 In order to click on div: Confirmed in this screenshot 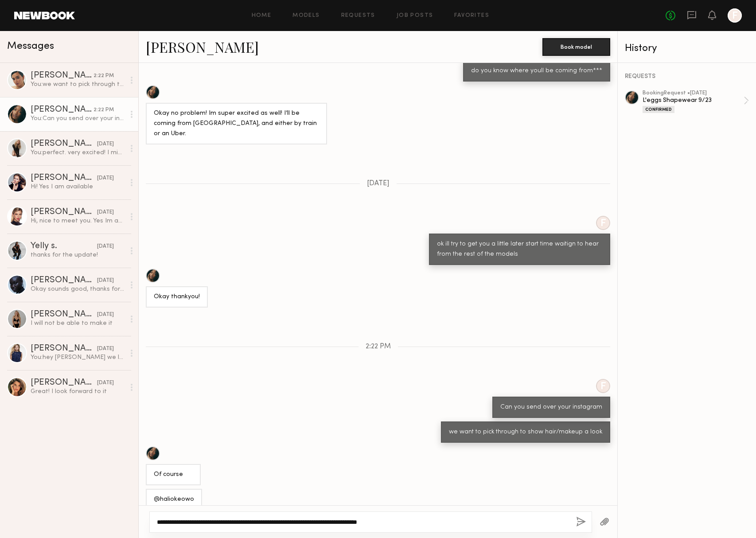, I will do `click(659, 110)`.